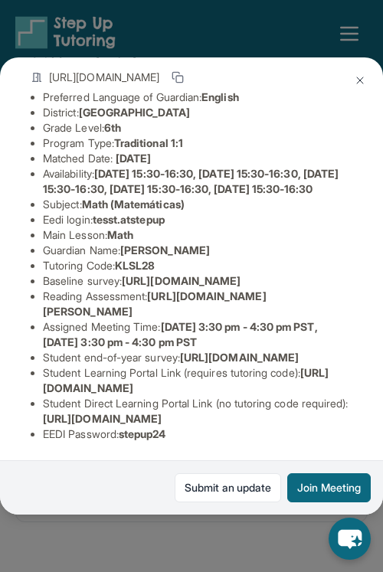 This screenshot has width=383, height=572. I want to click on li: Reading Assessment :, so click(198, 304).